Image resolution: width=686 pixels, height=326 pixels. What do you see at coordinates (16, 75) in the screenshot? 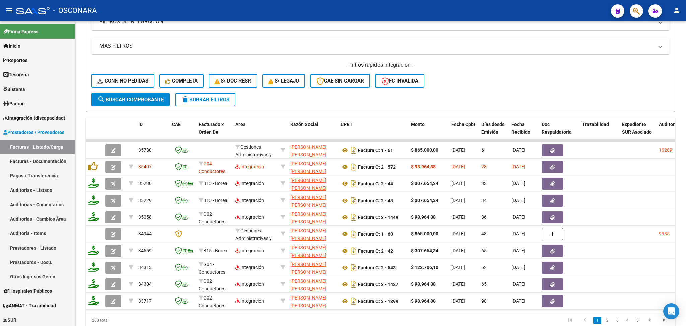
I see `span: Tesorería` at bounding box center [16, 75].